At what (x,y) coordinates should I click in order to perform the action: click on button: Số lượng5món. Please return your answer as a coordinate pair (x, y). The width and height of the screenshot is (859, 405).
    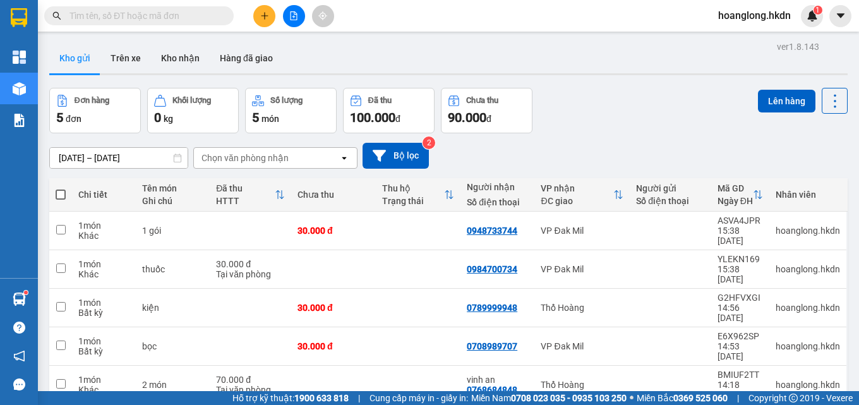
    Looking at the image, I should click on (290, 111).